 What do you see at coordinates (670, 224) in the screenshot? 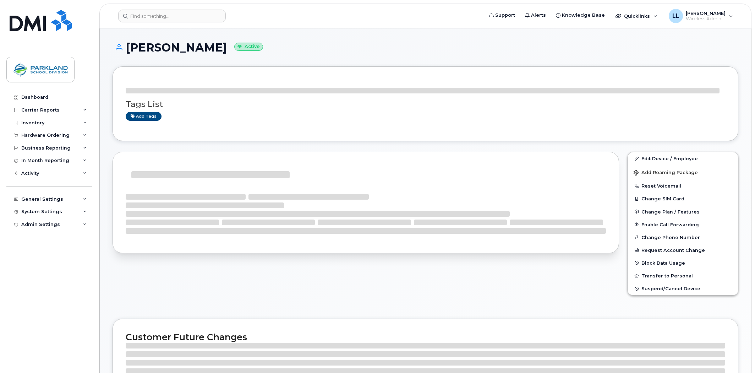
I see `span: Enable Call Forwarding` at bounding box center [670, 224].